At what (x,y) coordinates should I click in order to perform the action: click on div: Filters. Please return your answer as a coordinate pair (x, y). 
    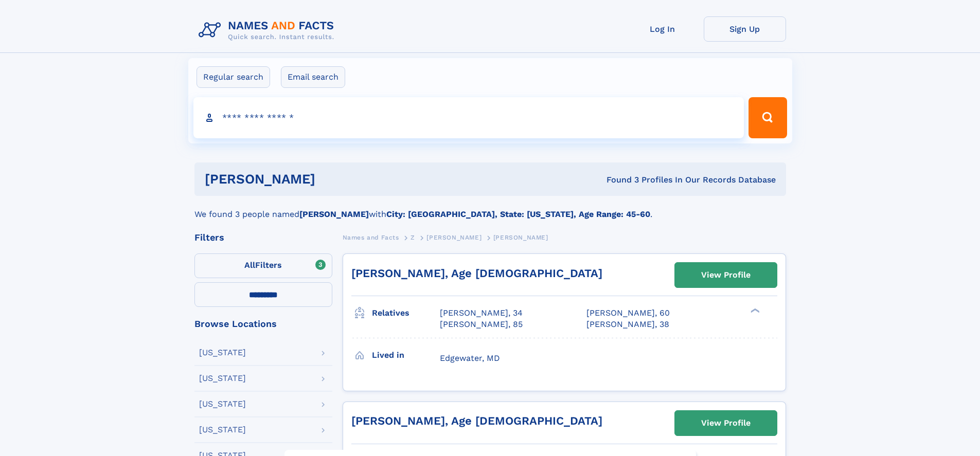
    Looking at the image, I should click on (263, 238).